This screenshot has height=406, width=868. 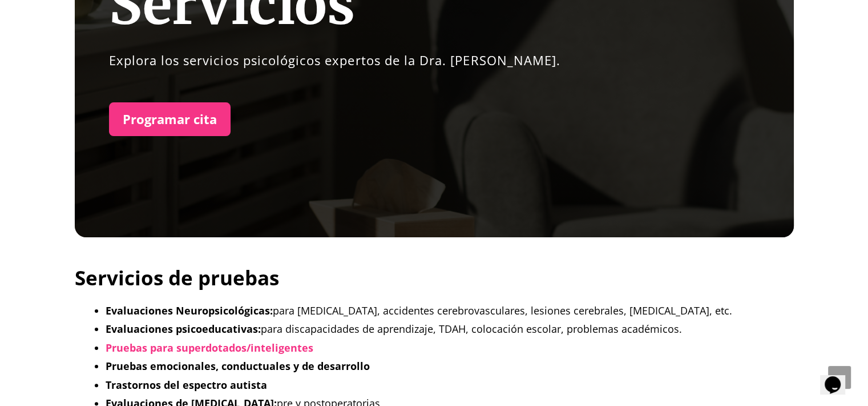 I want to click on font: Evaluaciones psicoeducativas:, so click(x=183, y=329).